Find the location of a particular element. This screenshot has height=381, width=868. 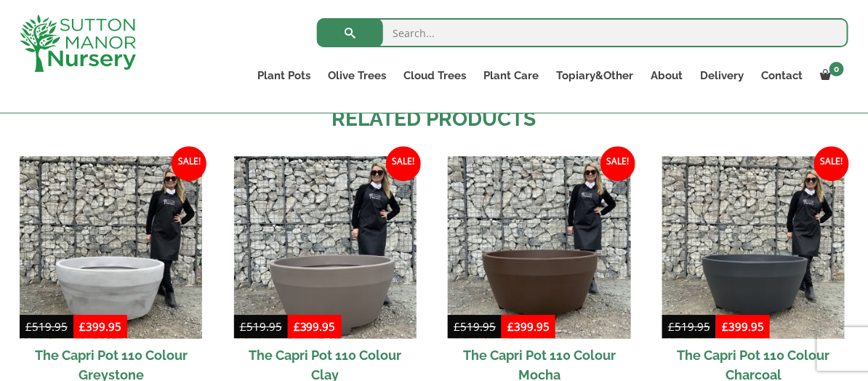

span: 0 is located at coordinates (837, 69).